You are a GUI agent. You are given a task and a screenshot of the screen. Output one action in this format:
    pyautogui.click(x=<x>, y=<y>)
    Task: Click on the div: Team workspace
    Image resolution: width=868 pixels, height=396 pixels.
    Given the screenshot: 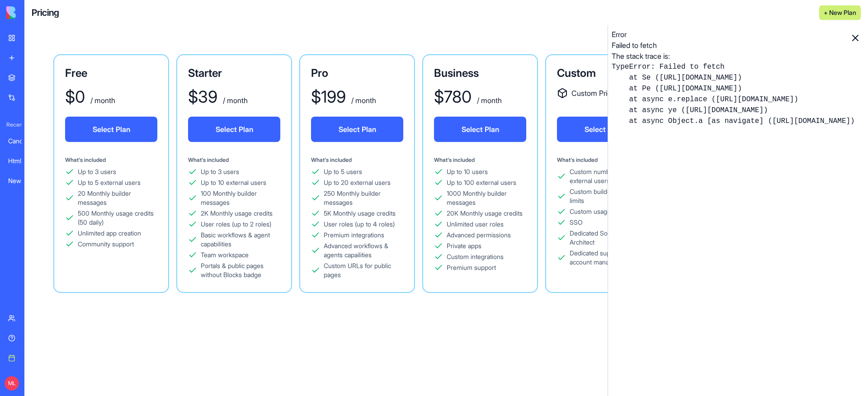 What is the action you would take?
    pyautogui.click(x=225, y=255)
    